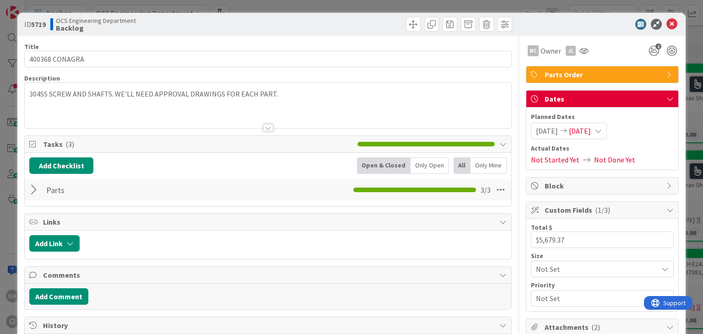  What do you see at coordinates (603, 186) in the screenshot?
I see `span: Block` at bounding box center [603, 186].